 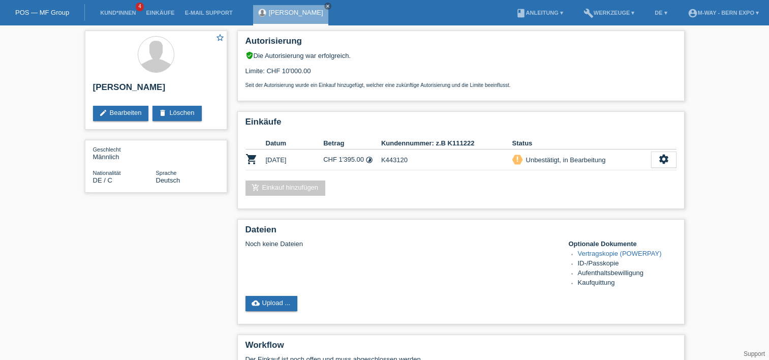 I want to click on a: bookAnleitung ▾, so click(x=540, y=13).